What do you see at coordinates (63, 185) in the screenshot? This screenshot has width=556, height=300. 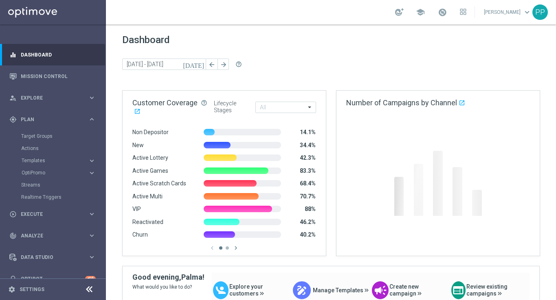 I see `div: Streams` at bounding box center [63, 185].